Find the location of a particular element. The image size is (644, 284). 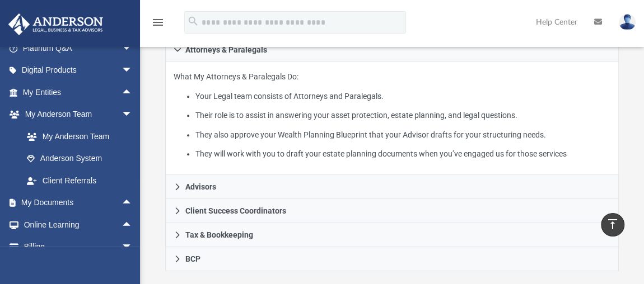

span: Advisors is located at coordinates (201, 187).